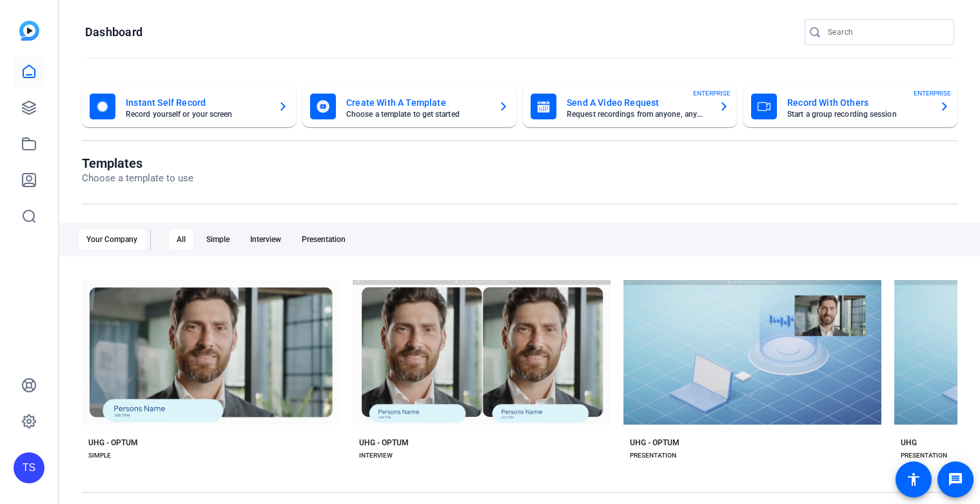 This screenshot has height=504, width=980. I want to click on button: Create With A TemplateChoose a template to get started, so click(410, 107).